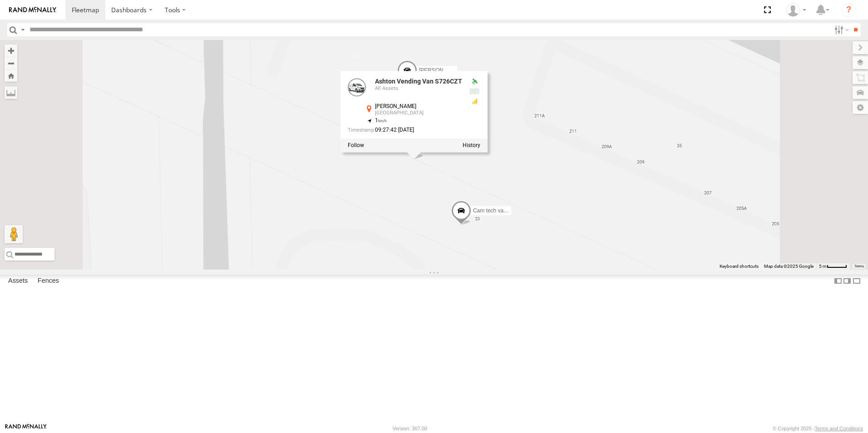 This screenshot has width=868, height=433. What do you see at coordinates (410, 428) in the screenshot?
I see `div: Version: 307.00` at bounding box center [410, 428].